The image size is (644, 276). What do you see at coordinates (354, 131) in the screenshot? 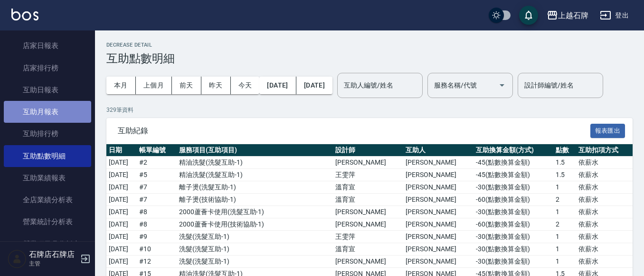
I see `span: 互助紀錄` at bounding box center [354, 131].